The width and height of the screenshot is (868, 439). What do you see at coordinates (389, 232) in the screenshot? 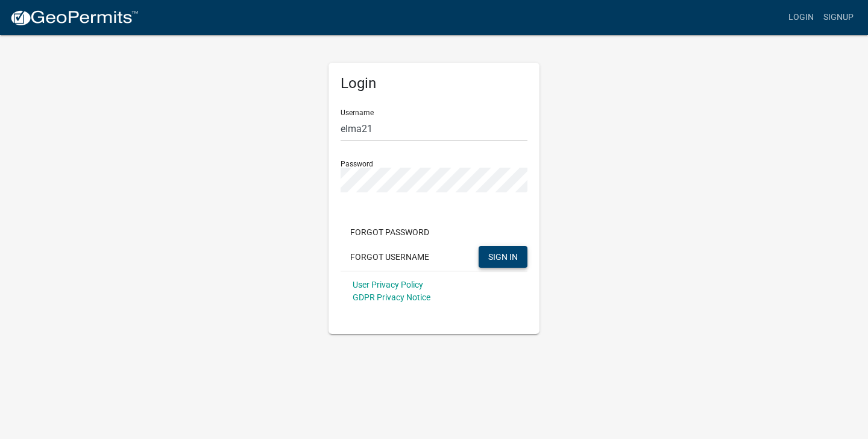
I see `button: Forgot Password` at bounding box center [389, 232].